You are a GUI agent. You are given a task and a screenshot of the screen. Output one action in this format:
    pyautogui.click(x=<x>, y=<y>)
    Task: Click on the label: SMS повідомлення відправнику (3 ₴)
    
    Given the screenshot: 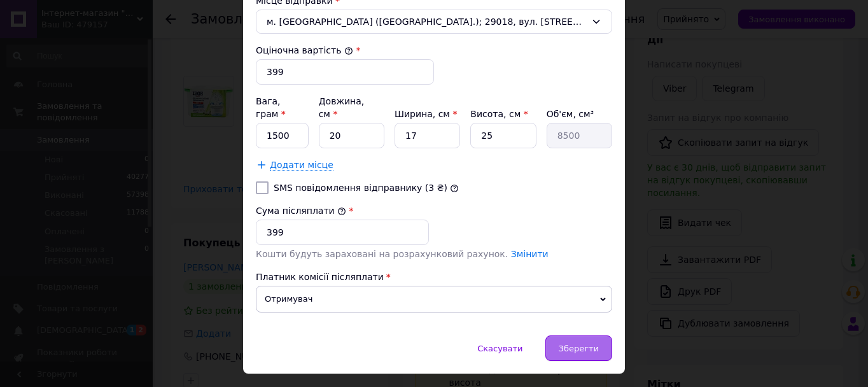 What is the action you would take?
    pyautogui.click(x=360, y=188)
    